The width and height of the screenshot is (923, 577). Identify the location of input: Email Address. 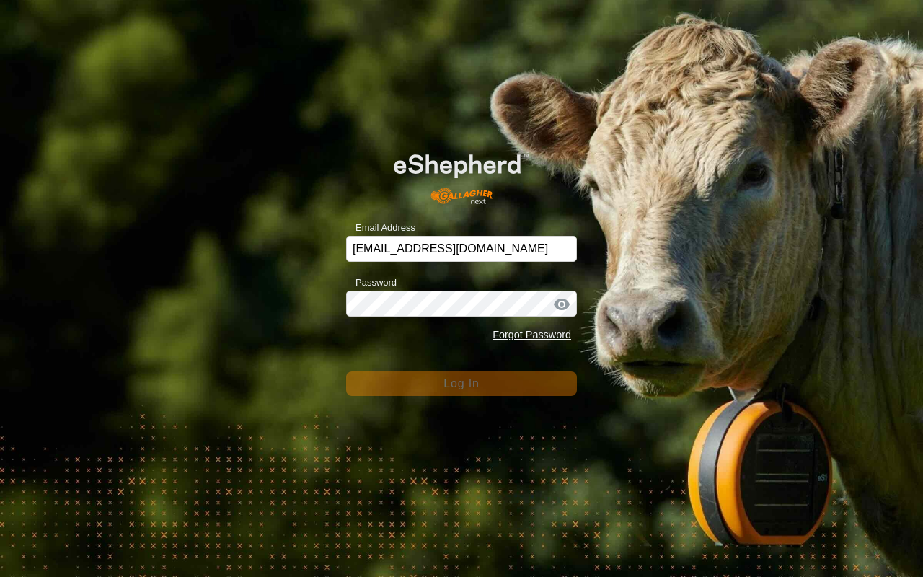
(462, 249).